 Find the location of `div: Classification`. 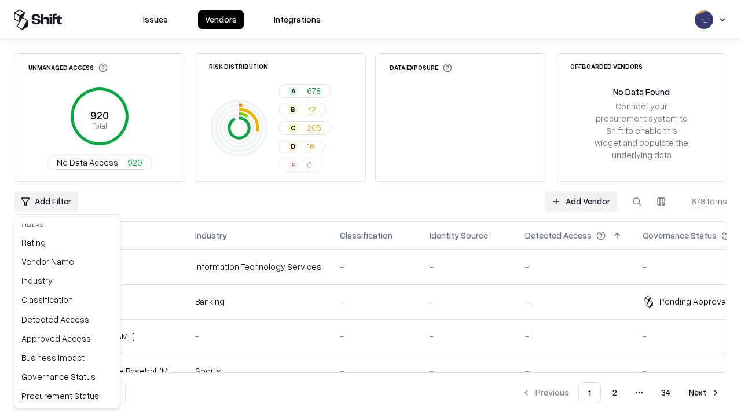

div: Classification is located at coordinates (67, 299).